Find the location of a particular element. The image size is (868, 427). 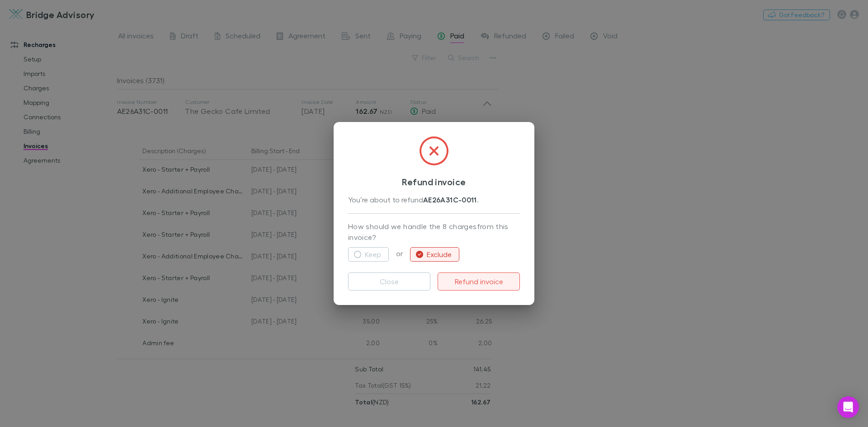

button: Close is located at coordinates (390, 282).